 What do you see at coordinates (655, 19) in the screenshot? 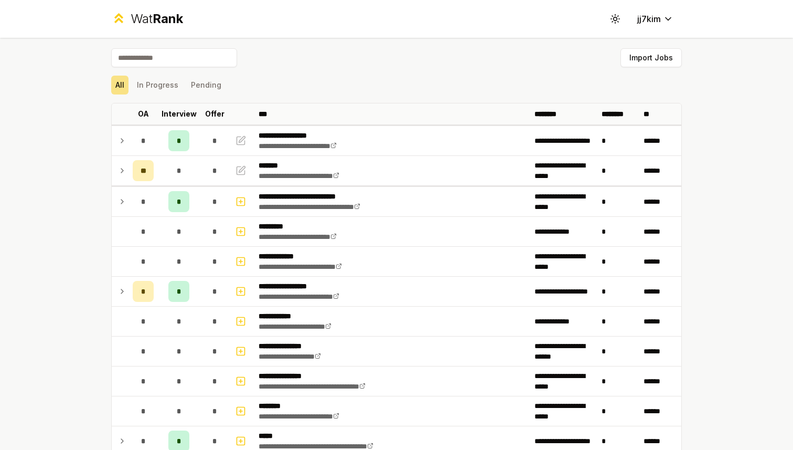
I see `button: jj7kim` at bounding box center [655, 19].